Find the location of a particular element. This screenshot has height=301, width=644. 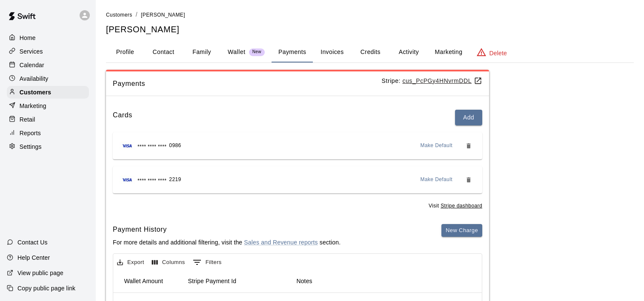

p: Wallet is located at coordinates (236, 52).